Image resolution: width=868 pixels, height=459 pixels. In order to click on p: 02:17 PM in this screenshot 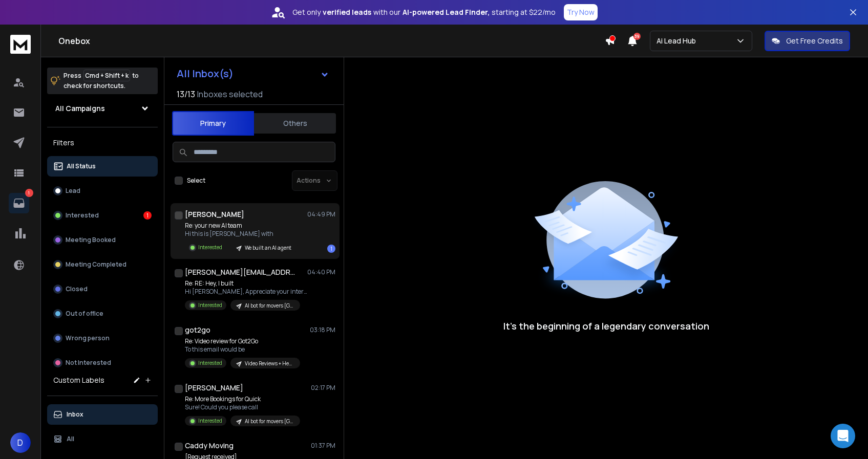, I will do `click(323, 388)`.